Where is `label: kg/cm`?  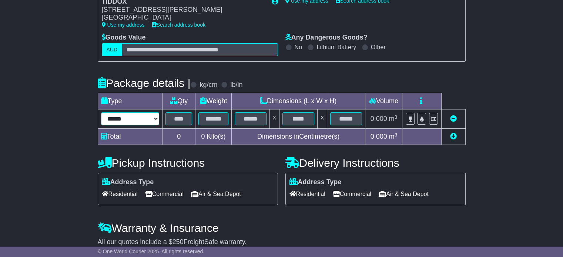 label: kg/cm is located at coordinates (208, 85).